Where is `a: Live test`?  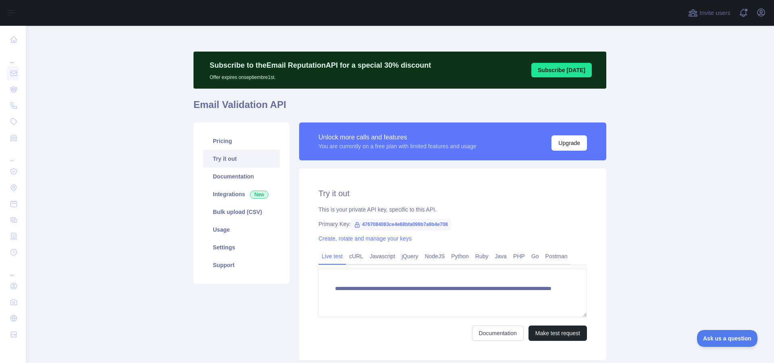 a: Live test is located at coordinates (332, 257).